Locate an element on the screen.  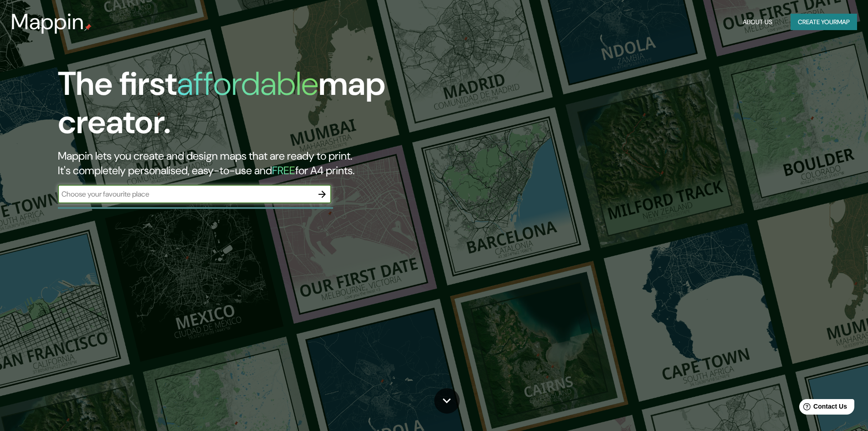
h5: FREE is located at coordinates (284, 170).